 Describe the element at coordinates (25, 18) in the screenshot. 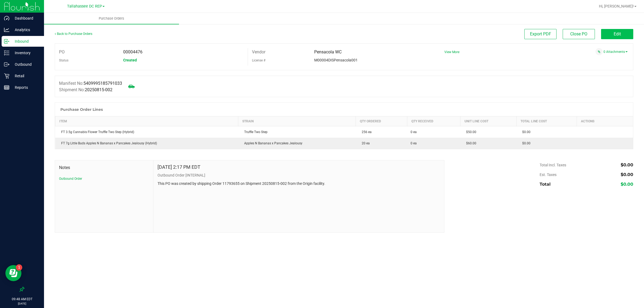

I see `p: Dashboard` at that location.